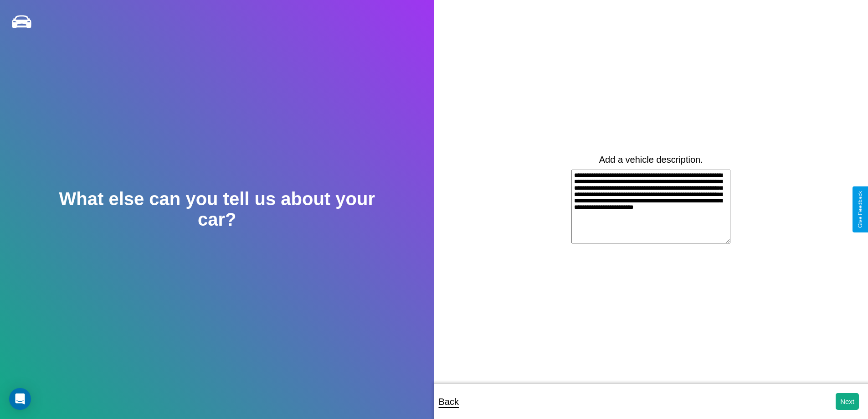  What do you see at coordinates (20, 398) in the screenshot?
I see `div: Open Intercom Messenger` at bounding box center [20, 398].